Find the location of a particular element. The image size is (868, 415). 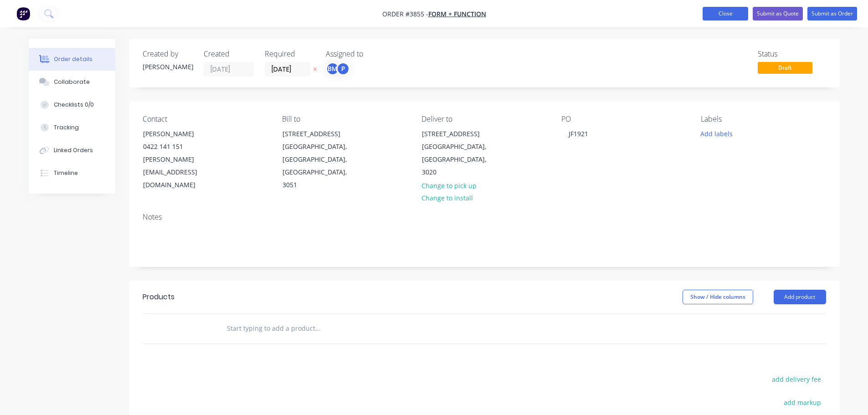

input: Start typing to add a product... is located at coordinates (318, 328).